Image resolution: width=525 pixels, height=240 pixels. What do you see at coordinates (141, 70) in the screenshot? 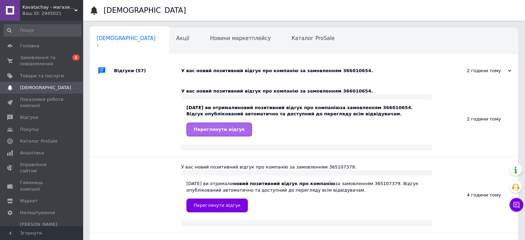
I see `span: (57)` at bounding box center [141, 70].